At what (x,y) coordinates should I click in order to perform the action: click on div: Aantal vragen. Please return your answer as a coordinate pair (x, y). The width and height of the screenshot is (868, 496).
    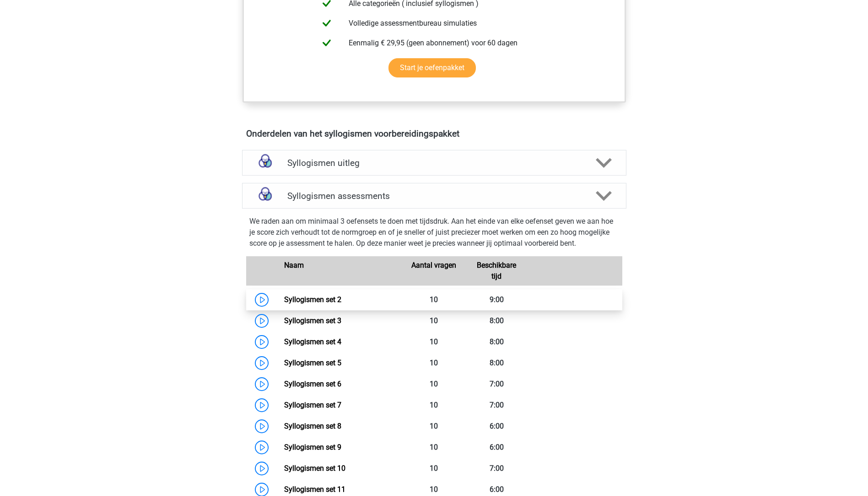
    Looking at the image, I should click on (434, 271).